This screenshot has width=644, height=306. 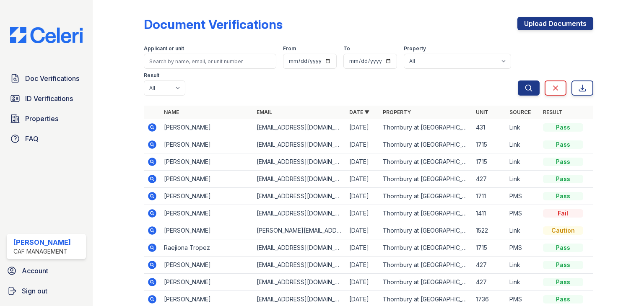 What do you see at coordinates (46, 79) in the screenshot?
I see `a: Doc Verifications` at bounding box center [46, 79].